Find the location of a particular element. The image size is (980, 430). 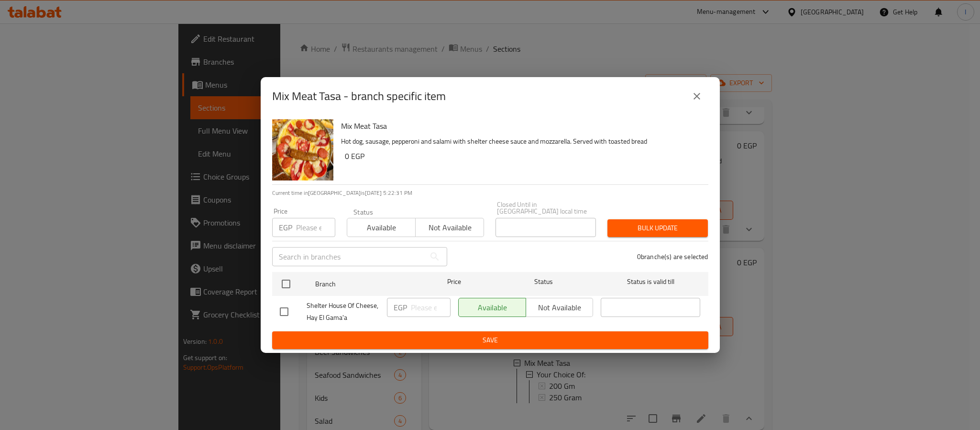

button: Save is located at coordinates (490, 340).